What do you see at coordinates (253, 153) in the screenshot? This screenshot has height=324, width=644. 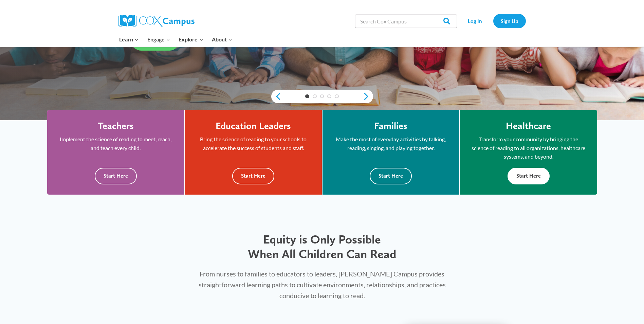 I see `a: Education Leaders Bring the science of reading to your schools to accelerate the success of stude...` at bounding box center [253, 153].